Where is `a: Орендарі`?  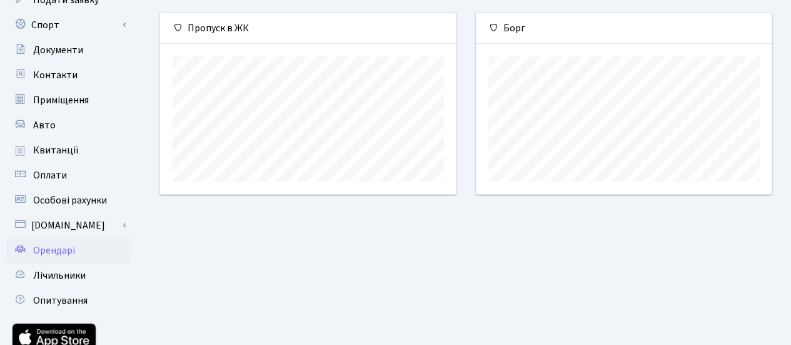 a: Орендарі is located at coordinates (69, 250).